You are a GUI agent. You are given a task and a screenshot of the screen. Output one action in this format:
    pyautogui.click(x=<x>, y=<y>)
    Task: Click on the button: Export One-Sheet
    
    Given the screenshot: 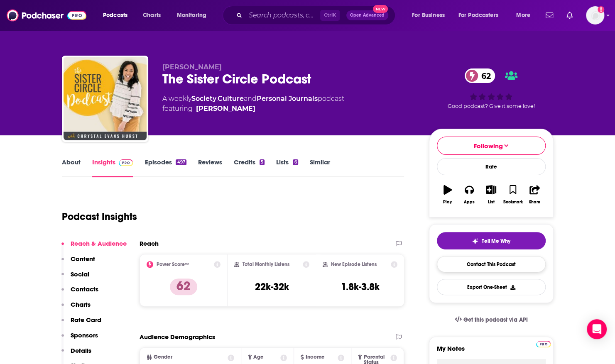 What is the action you would take?
    pyautogui.click(x=491, y=286)
    